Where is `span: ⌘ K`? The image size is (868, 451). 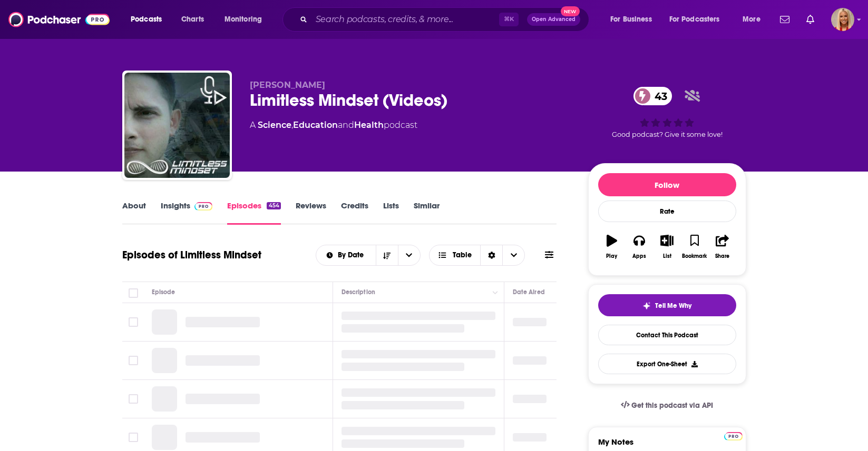 span: ⌘ K is located at coordinates (509, 20).